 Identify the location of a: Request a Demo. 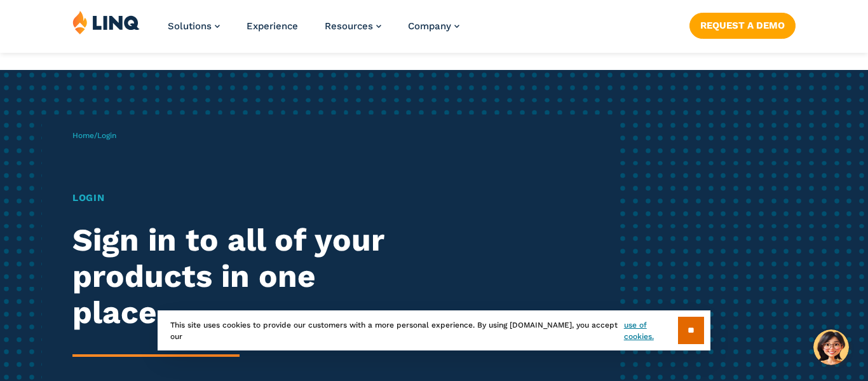
(742, 26).